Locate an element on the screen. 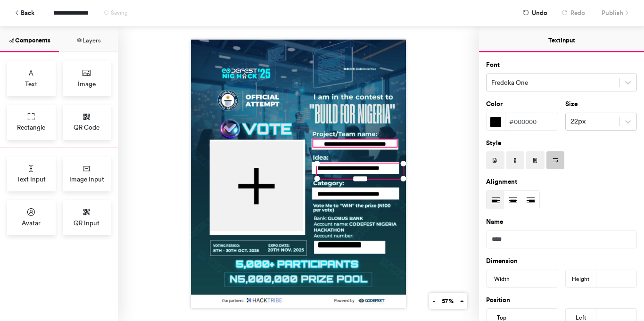 The image size is (644, 321). span: Text is located at coordinates (31, 84).